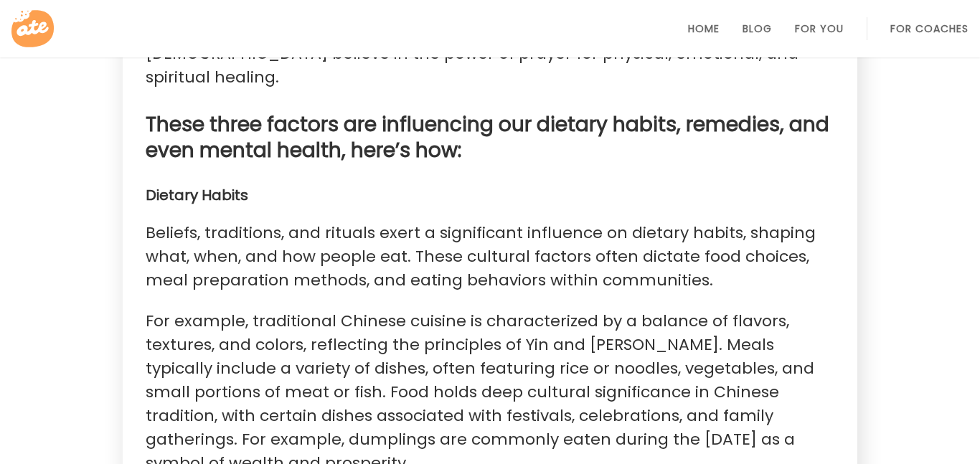 The height and width of the screenshot is (464, 980). I want to click on a: Home, so click(704, 29).